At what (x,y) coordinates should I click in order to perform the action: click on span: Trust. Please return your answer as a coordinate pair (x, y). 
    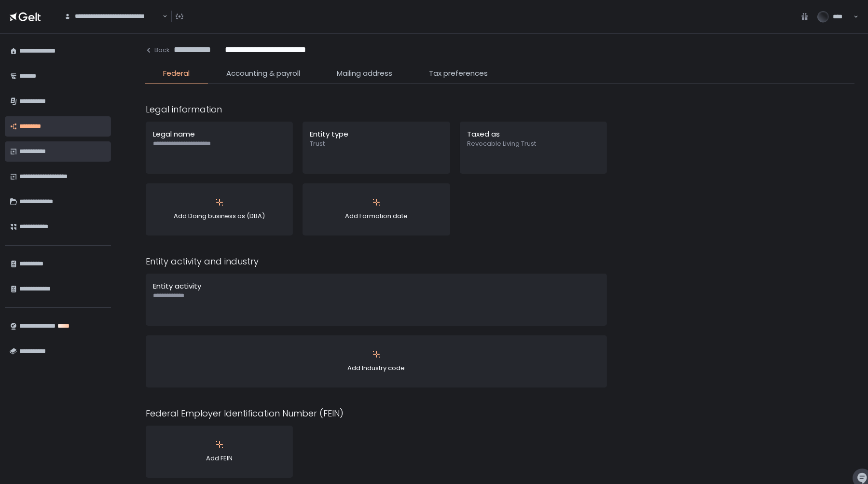
    Looking at the image, I should click on (376, 144).